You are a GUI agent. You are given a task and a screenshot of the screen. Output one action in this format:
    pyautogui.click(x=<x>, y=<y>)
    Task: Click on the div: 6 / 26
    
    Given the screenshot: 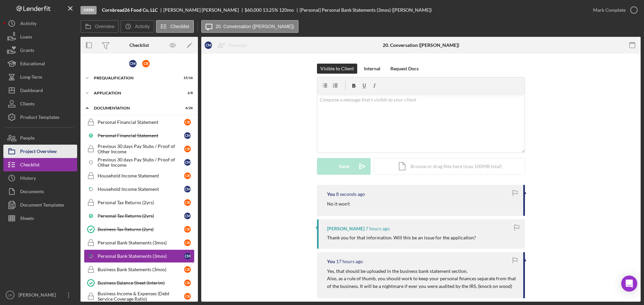 What is the action you would take?
    pyautogui.click(x=187, y=108)
    